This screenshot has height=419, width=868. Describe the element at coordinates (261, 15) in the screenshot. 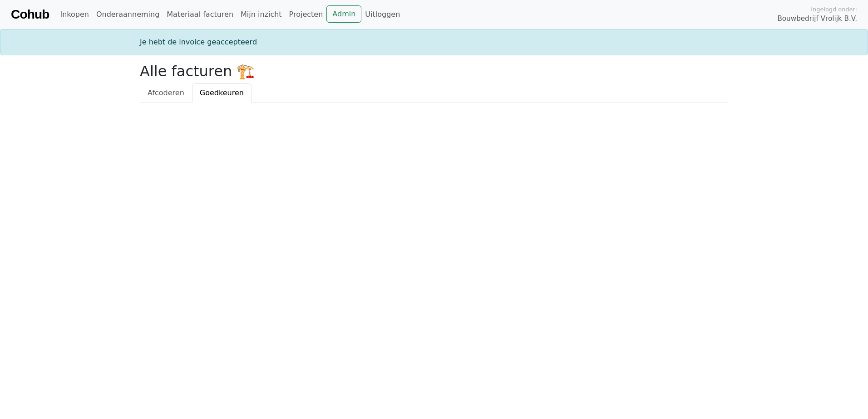

I see `a: Mijn inzicht` at that location.